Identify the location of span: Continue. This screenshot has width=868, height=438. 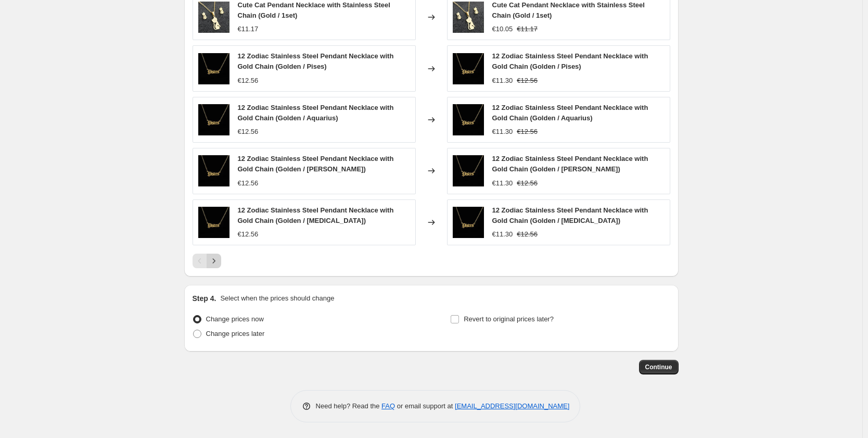
(659, 367).